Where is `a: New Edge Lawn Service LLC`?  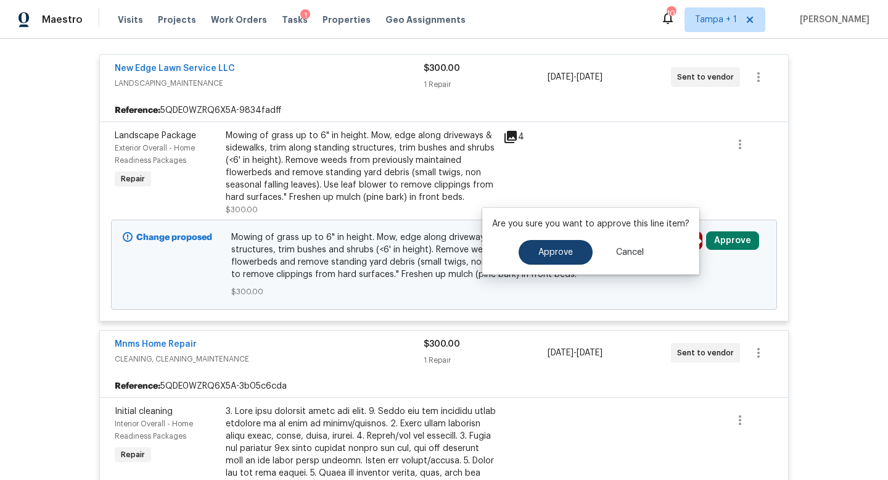
a: New Edge Lawn Service LLC is located at coordinates (175, 68).